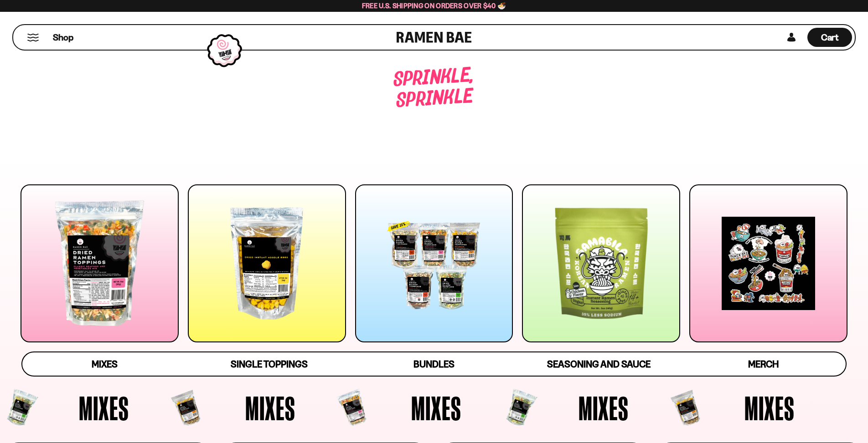  What do you see at coordinates (434, 364) in the screenshot?
I see `a: Bundles` at bounding box center [434, 364].